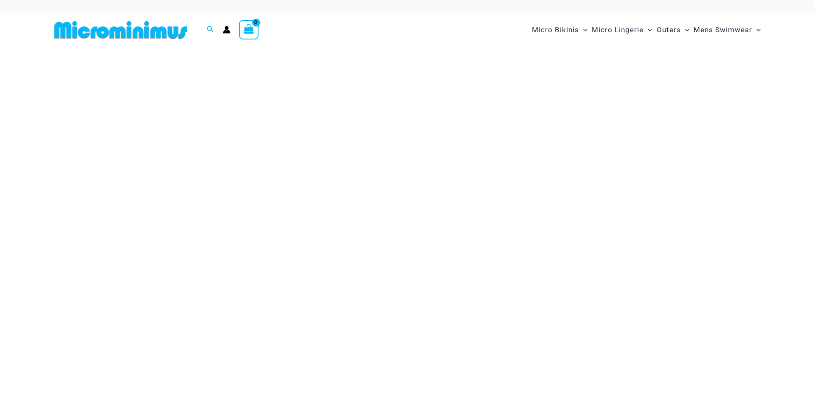  I want to click on a: Search icon link, so click(210, 30).